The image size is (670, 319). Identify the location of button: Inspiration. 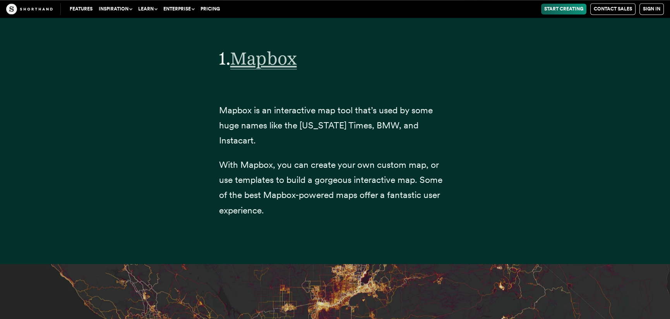
(115, 9).